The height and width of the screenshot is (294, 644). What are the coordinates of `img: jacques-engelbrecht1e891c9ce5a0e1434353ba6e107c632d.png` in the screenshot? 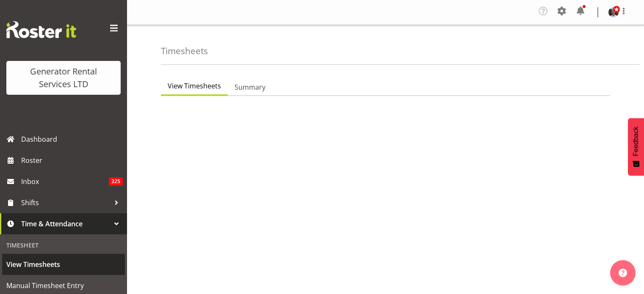 It's located at (613, 12).